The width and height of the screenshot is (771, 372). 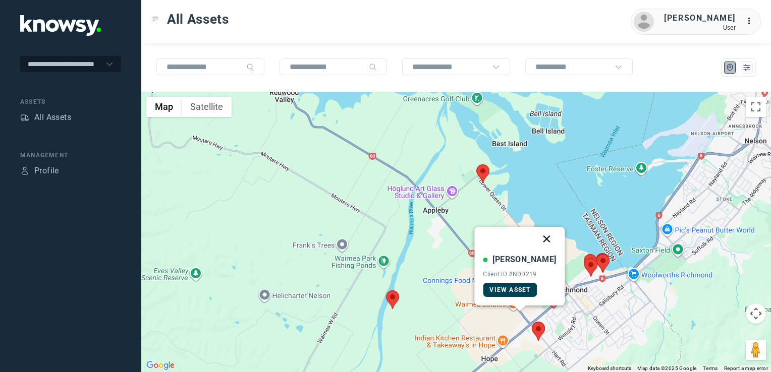 What do you see at coordinates (198, 19) in the screenshot?
I see `span: All Assets` at bounding box center [198, 19].